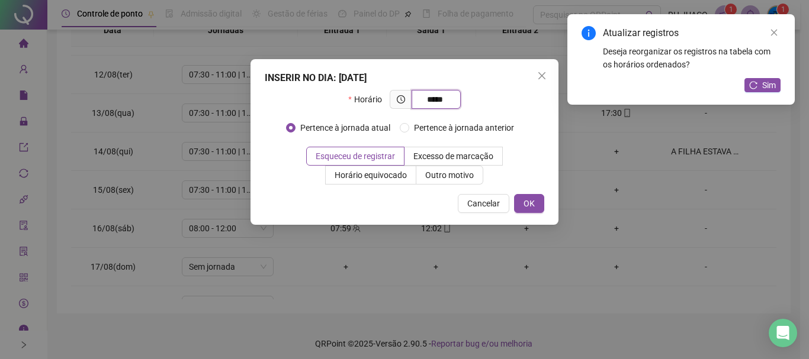 This screenshot has height=359, width=809. Describe the element at coordinates (368, 99) in the screenshot. I see `label: Horário` at that location.